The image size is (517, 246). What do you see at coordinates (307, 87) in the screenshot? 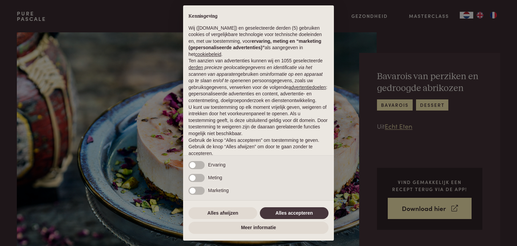
I see `button: advertentiedoelen` at bounding box center [307, 87].